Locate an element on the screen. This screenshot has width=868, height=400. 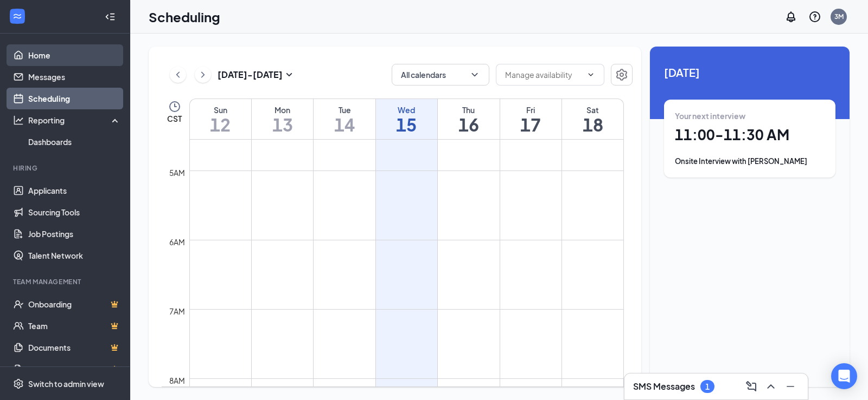
div: Wed is located at coordinates (406, 110).